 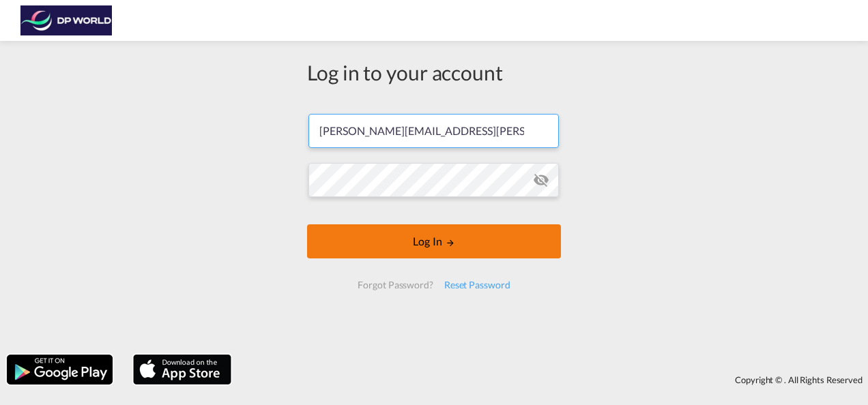 What do you see at coordinates (396, 285) in the screenshot?
I see `div: Forgot Password?` at bounding box center [396, 285].